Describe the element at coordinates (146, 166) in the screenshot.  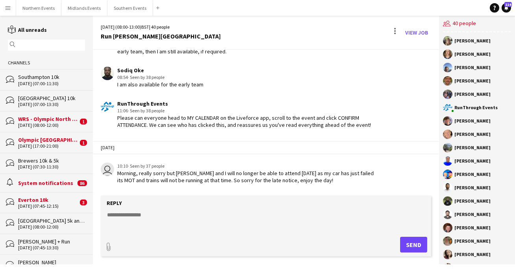
I see `span: · Seen by 37 people` at that location.